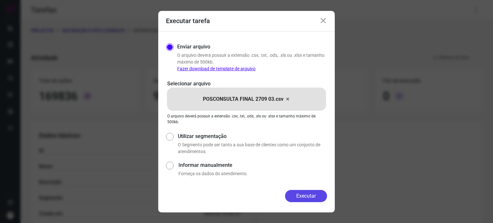 The width and height of the screenshot is (493, 223). What do you see at coordinates (306, 196) in the screenshot?
I see `button: Executar` at bounding box center [306, 196].